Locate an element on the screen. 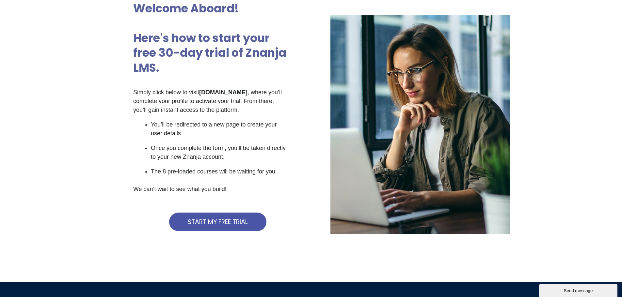 Image resolution: width=622 pixels, height=297 pixels. p: You’ll be redirected to a new page to create your user details. is located at coordinates (219, 129).